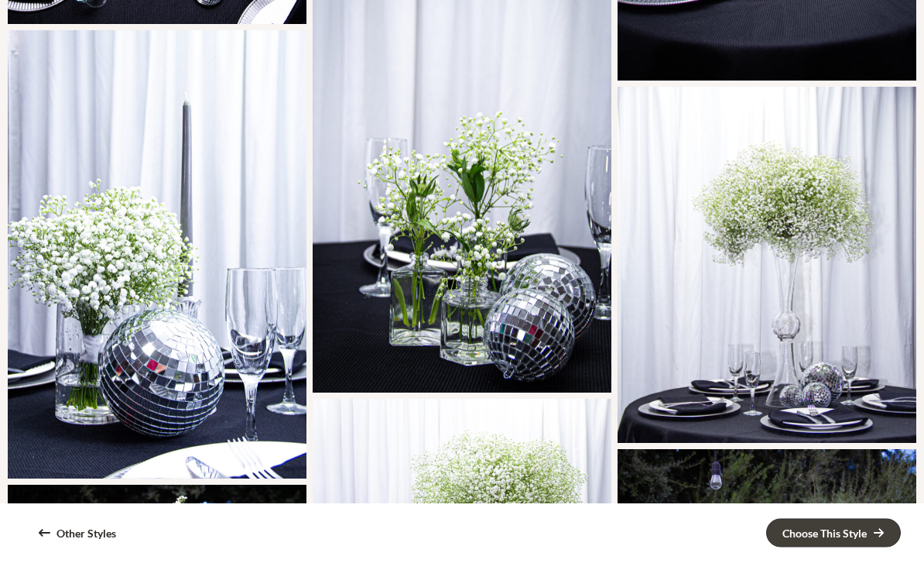 Image resolution: width=924 pixels, height=563 pixels. Describe the element at coordinates (157, 255) in the screenshot. I see `div: Bridesmaid Bouquet reused as centerpiece` at that location.